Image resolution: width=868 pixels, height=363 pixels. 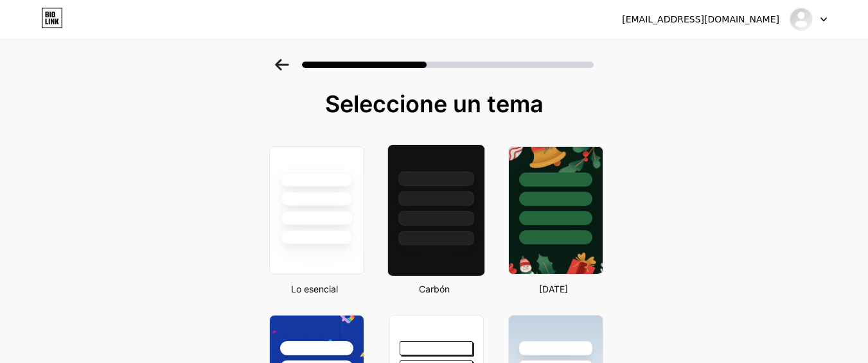 What do you see at coordinates (314, 289) in the screenshot?
I see `font: Lo esencial` at bounding box center [314, 289].